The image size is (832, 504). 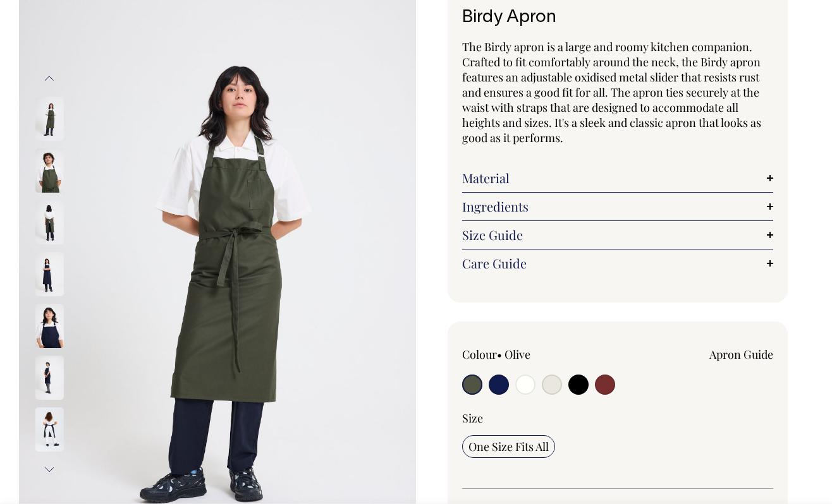 What do you see at coordinates (618, 206) in the screenshot?
I see `a: Ingredients` at bounding box center [618, 206].